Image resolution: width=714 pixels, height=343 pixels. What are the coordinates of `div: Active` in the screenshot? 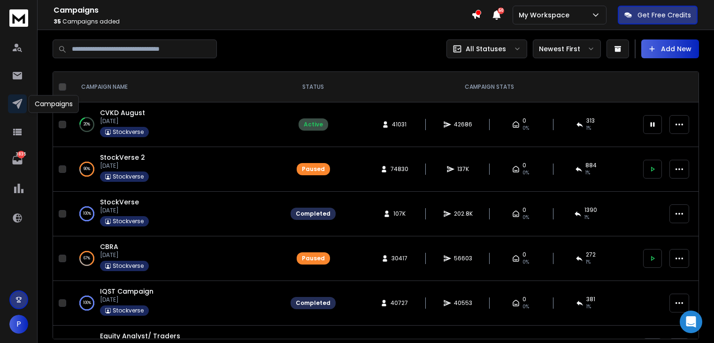 It's located at (313, 124).